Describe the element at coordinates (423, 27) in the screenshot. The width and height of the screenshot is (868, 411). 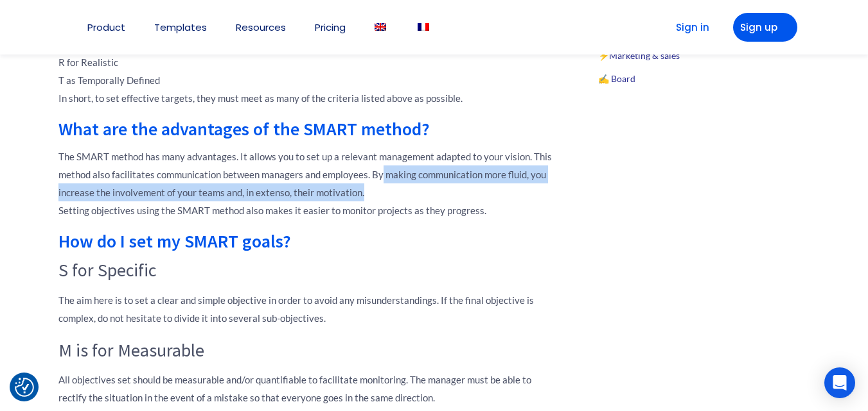
I see `img: French` at that location.